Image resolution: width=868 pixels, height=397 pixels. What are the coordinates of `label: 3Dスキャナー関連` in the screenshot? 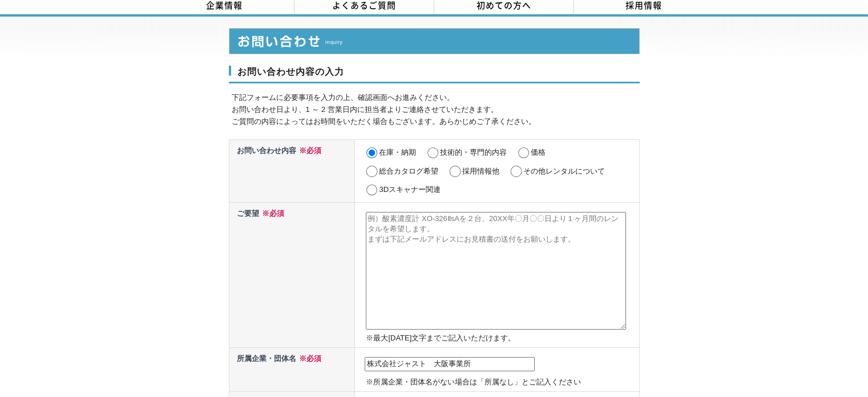 It's located at (410, 189).